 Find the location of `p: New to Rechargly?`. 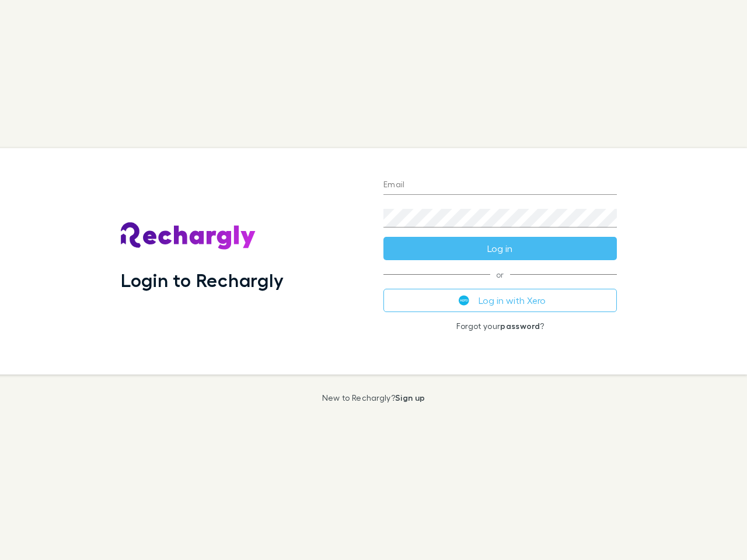

p: New to Rechargly? is located at coordinates (374, 398).